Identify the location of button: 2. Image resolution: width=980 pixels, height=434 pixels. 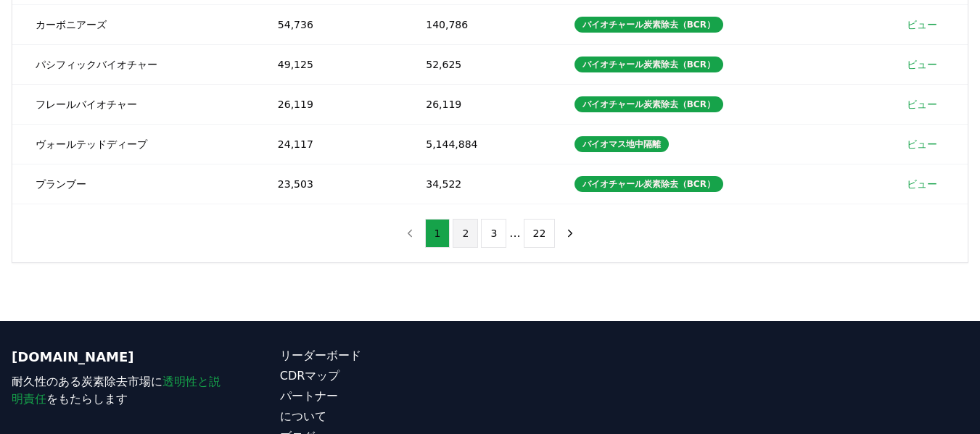
(465, 233).